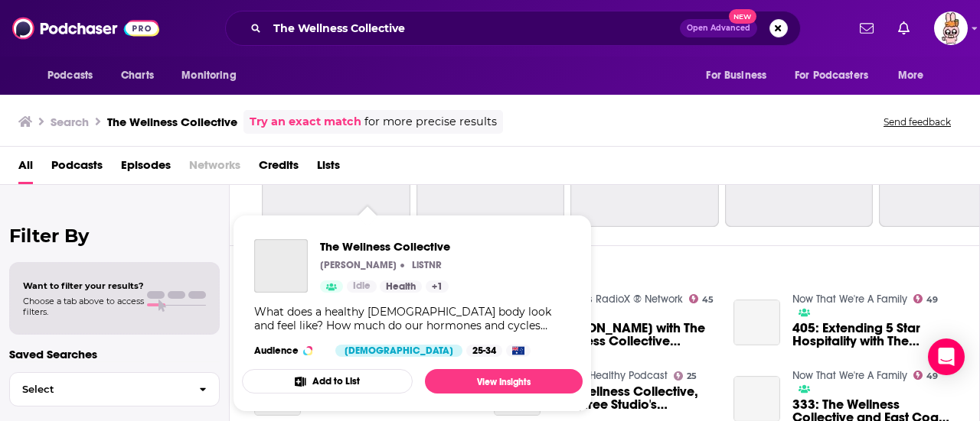  Describe the element at coordinates (427, 265) in the screenshot. I see `p: LiSTNR` at that location.